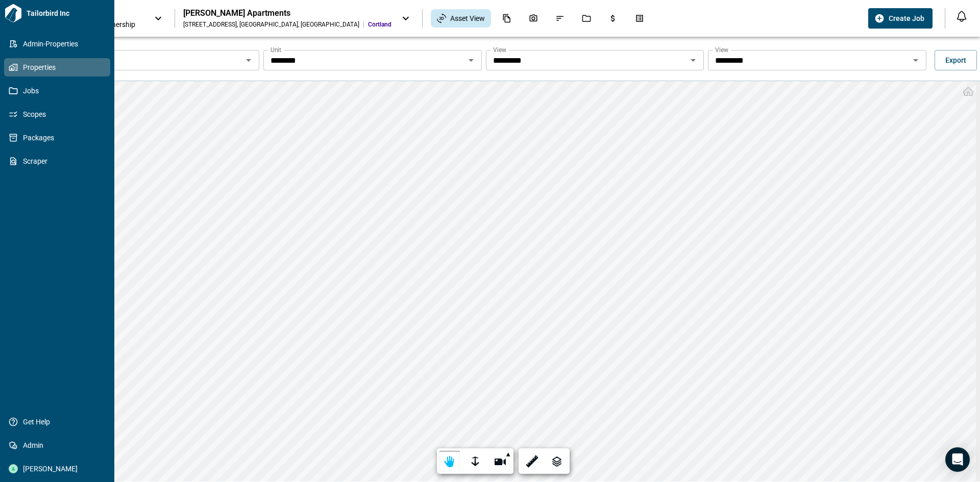 The image size is (980, 482). Describe the element at coordinates (275, 49) in the screenshot. I see `label: Unit` at that location.